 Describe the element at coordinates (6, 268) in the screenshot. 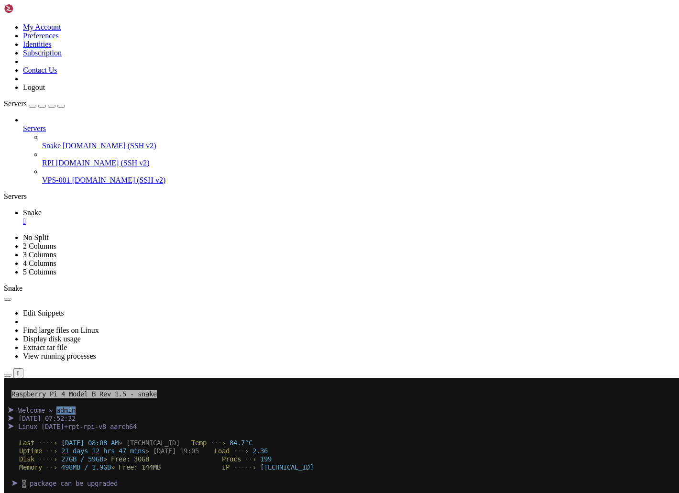

I see `div: (0, 32)` at that location.